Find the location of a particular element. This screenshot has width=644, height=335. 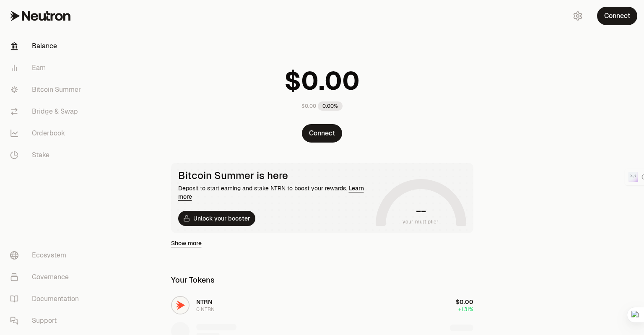

a: Stake is located at coordinates (47, 155).